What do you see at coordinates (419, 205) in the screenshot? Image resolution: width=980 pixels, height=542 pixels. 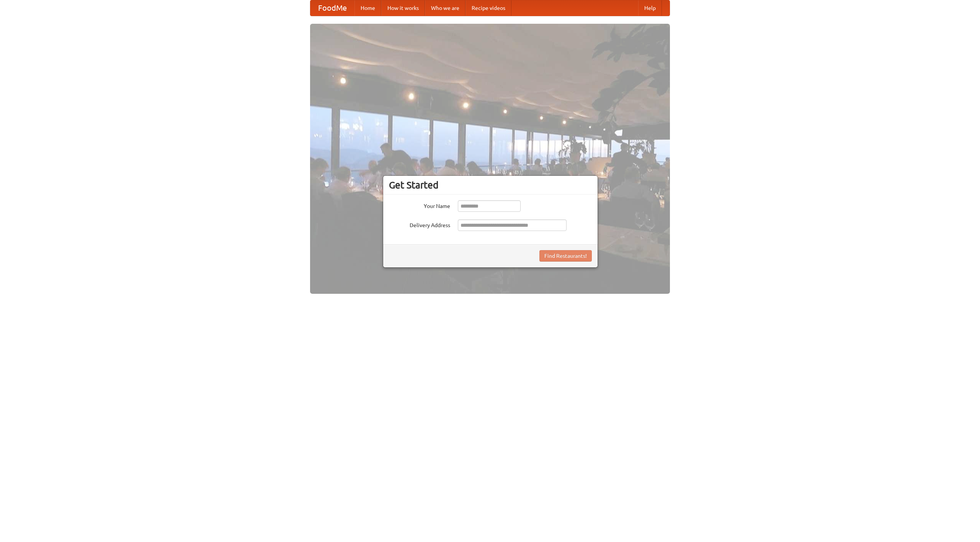 I see `label: Your Name` at bounding box center [419, 205].